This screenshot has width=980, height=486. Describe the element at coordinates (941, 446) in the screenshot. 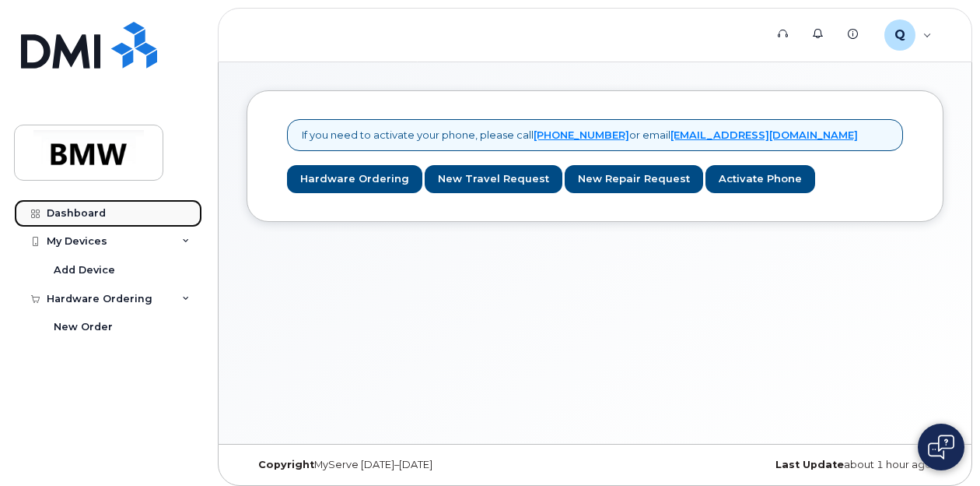

I see `img: Open chat` at that location.